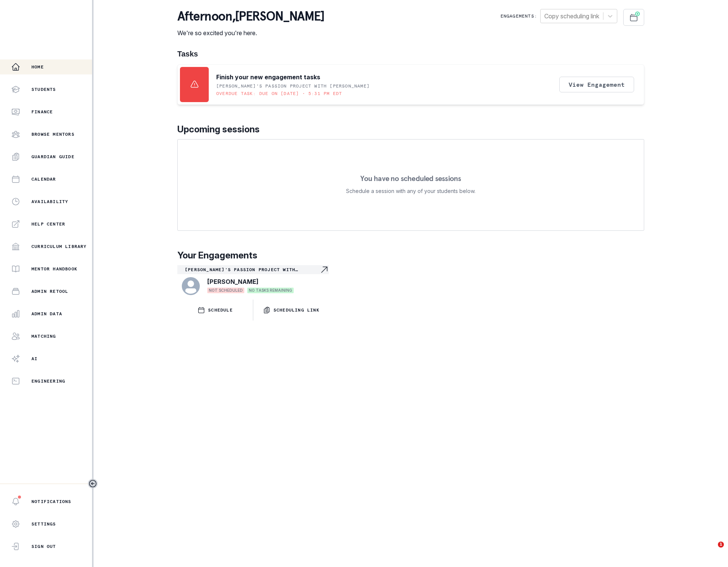  I want to click on p: Scheduling Link, so click(297, 310).